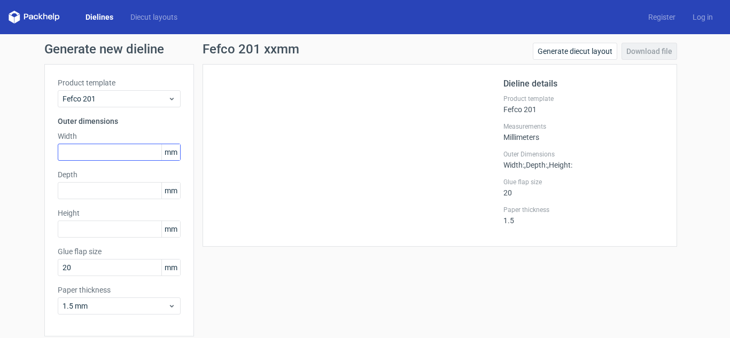  What do you see at coordinates (119, 213) in the screenshot?
I see `label: Height` at bounding box center [119, 213].